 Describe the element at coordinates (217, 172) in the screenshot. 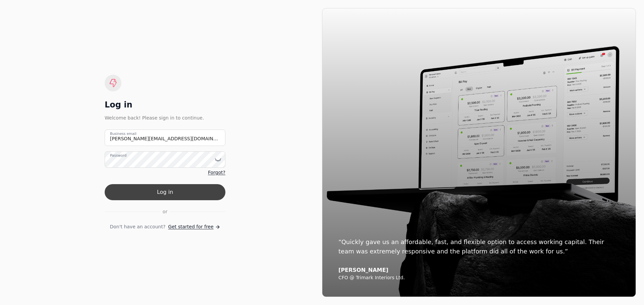

I see `a: Forgot?` at that location.